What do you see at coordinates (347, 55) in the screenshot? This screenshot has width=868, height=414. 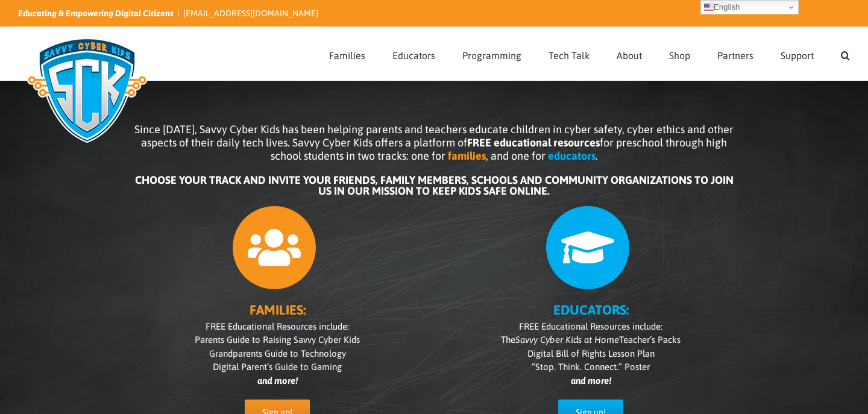 I see `span: Families` at bounding box center [347, 55].